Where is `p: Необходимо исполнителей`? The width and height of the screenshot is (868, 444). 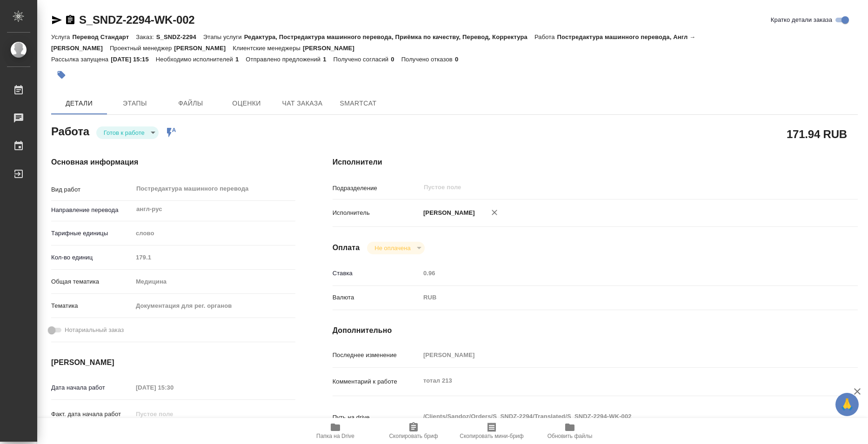
p: Необходимо исполнителей is located at coordinates (195, 59).